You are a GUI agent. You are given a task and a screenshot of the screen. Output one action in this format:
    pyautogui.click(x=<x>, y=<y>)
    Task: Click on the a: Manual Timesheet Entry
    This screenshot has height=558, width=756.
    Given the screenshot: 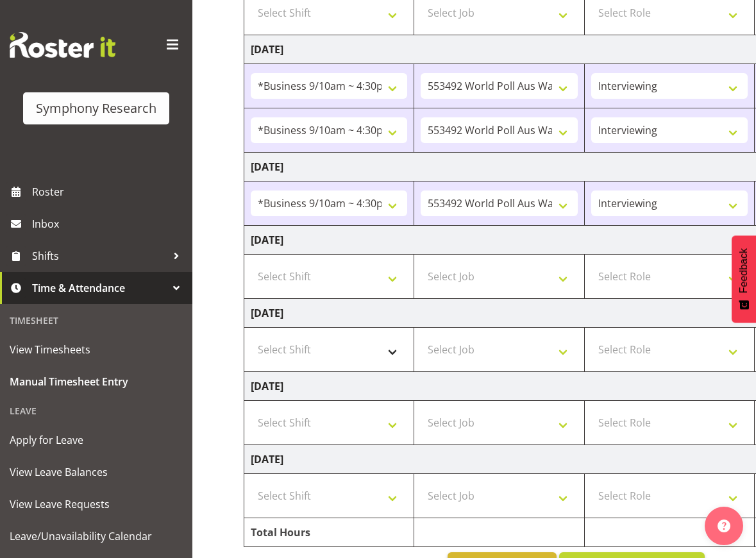 What is the action you would take?
    pyautogui.click(x=96, y=382)
    